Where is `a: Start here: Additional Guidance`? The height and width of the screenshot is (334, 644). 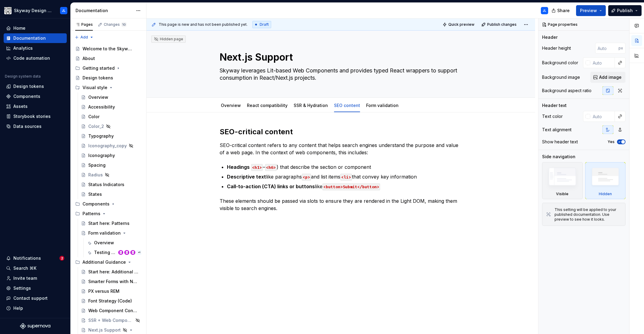 a: Start here: Additional Guidance is located at coordinates (111, 272).